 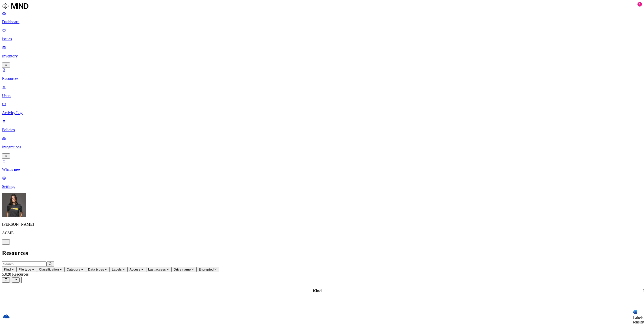 I want to click on span: Drive name, so click(x=182, y=269).